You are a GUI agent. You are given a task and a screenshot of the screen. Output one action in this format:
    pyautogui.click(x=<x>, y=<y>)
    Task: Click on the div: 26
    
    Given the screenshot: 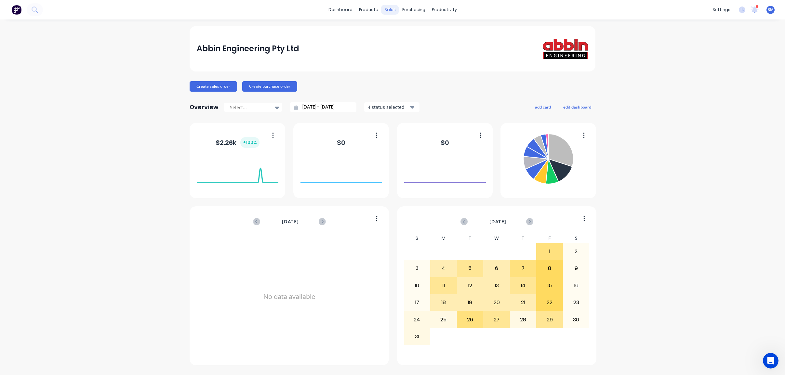 What is the action you would take?
    pyautogui.click(x=471, y=320)
    